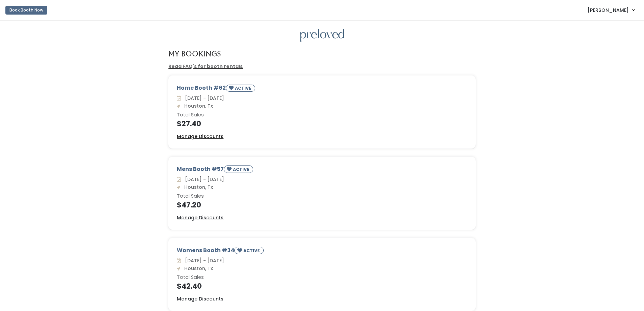 The height and width of the screenshot is (311, 644). What do you see at coordinates (322, 205) in the screenshot?
I see `h4: $47.20` at bounding box center [322, 205].